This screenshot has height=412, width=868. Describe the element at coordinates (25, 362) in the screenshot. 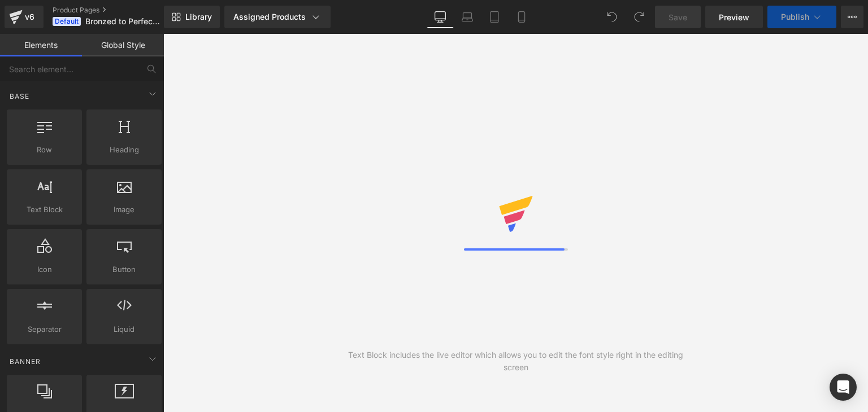

I see `span: Banner` at that location.